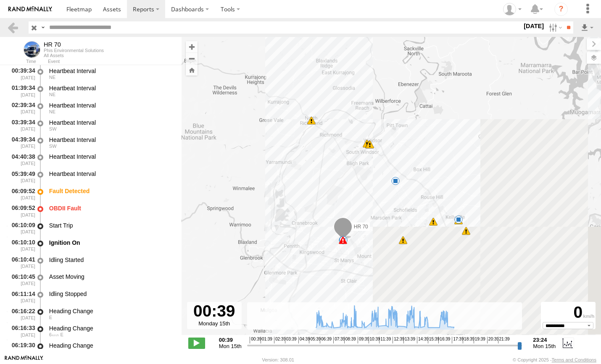  Describe the element at coordinates (403, 240) in the screenshot. I see `div: 5` at that location.